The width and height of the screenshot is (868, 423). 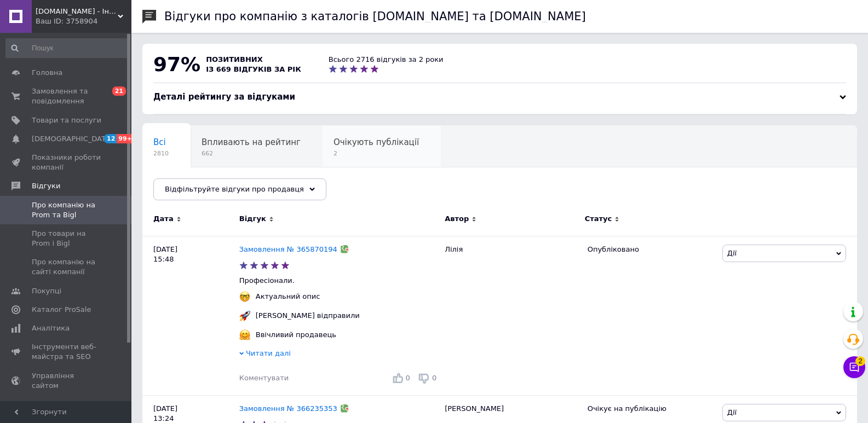 I want to click on a: Замовлення № 366235353, so click(x=288, y=409).